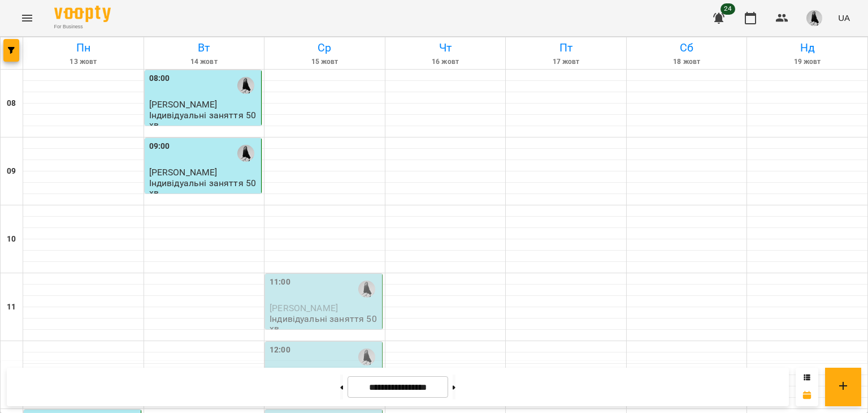 Image resolution: width=868 pixels, height=413 pixels. What do you see at coordinates (83, 26) in the screenshot?
I see `span: For Business` at bounding box center [83, 26].